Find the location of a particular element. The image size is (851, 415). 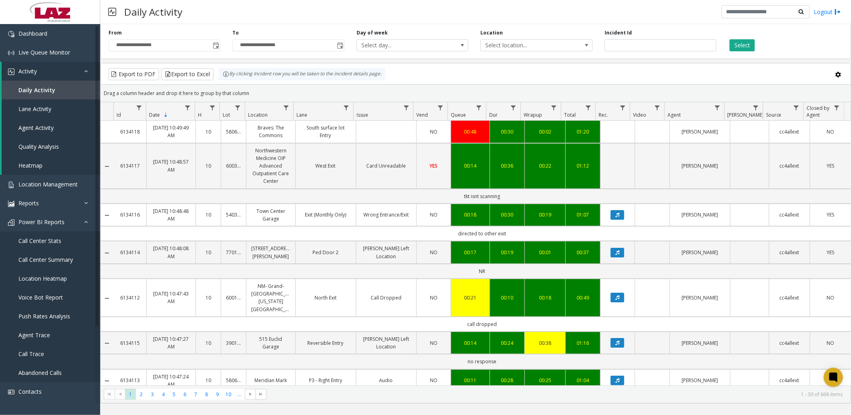

span: Lot is located at coordinates (226, 115).